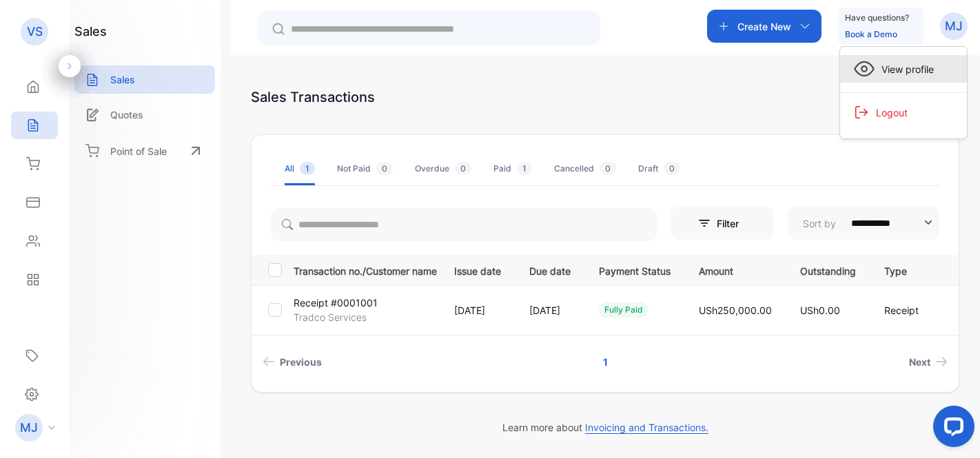  I want to click on p: Have questions?, so click(877, 18).